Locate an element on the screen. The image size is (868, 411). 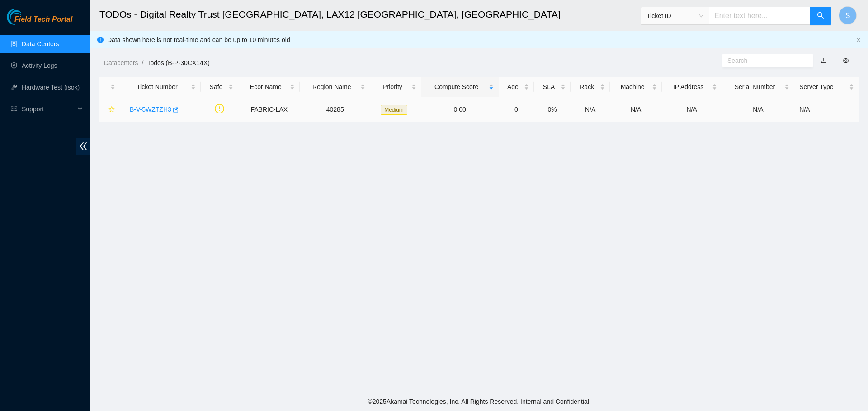
td: 0 is located at coordinates (516, 109).